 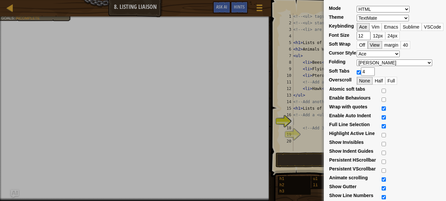 What do you see at coordinates (353, 160) in the screenshot?
I see `label: Persistent HScrollbar` at bounding box center [353, 160].